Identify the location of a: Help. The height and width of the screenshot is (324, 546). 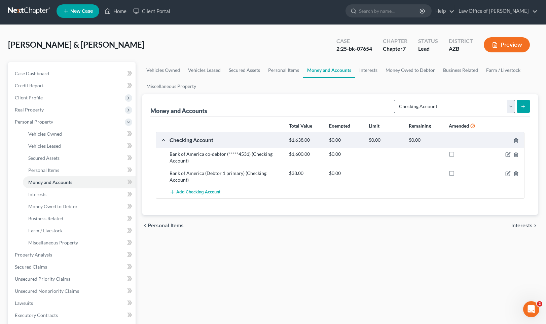
(443, 11).